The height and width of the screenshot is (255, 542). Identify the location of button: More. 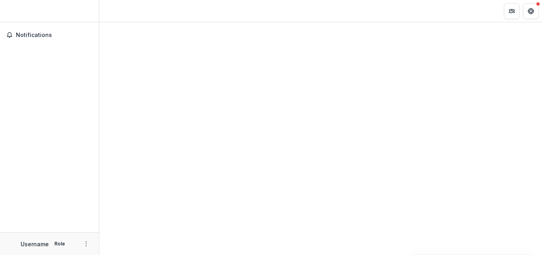
(86, 243).